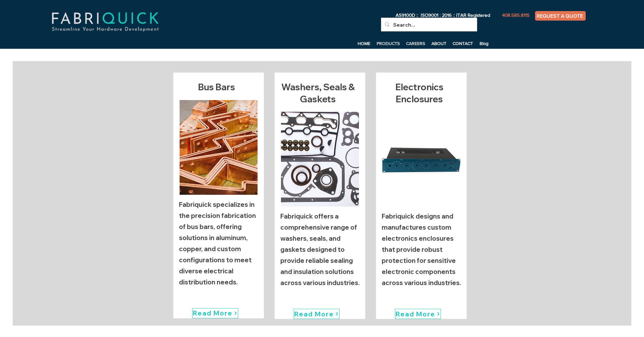  I want to click on p: Blog, so click(484, 43).